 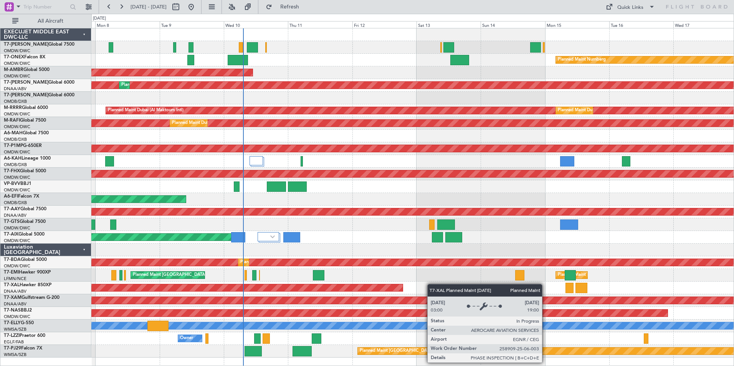 I want to click on span: T7-BDA, so click(x=12, y=260).